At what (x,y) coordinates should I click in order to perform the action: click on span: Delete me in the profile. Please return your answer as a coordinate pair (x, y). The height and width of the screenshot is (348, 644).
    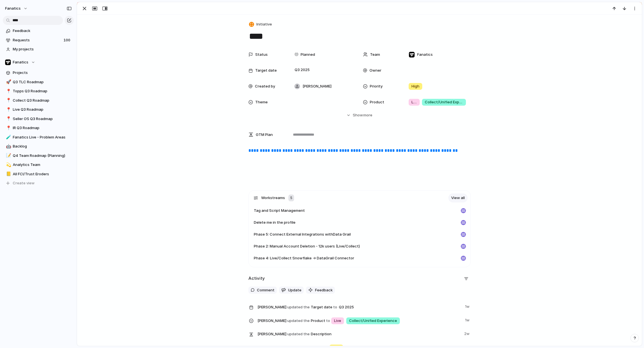
    Looking at the image, I should click on (274, 223).